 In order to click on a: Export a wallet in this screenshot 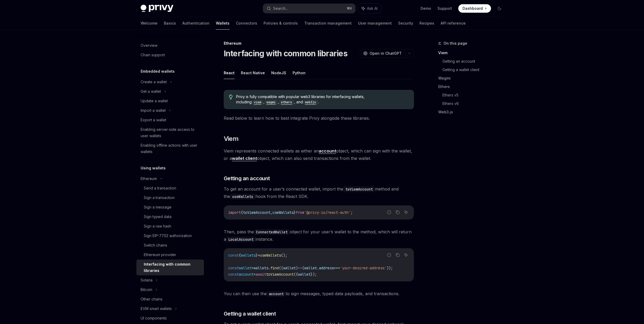, I will do `click(170, 120)`.